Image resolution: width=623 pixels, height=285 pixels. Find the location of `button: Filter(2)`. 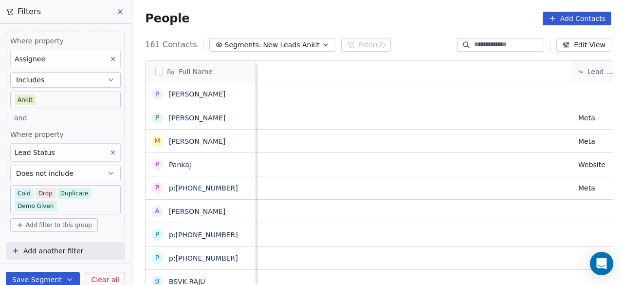

button: Filter(2) is located at coordinates (366, 45).